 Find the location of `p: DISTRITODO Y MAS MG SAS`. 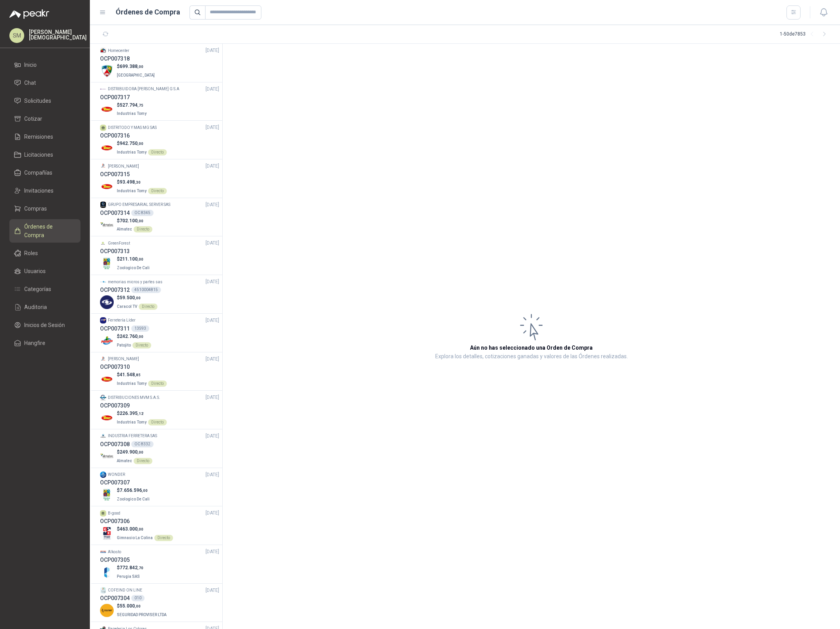

p: DISTRITODO Y MAS MG SAS is located at coordinates (132, 128).